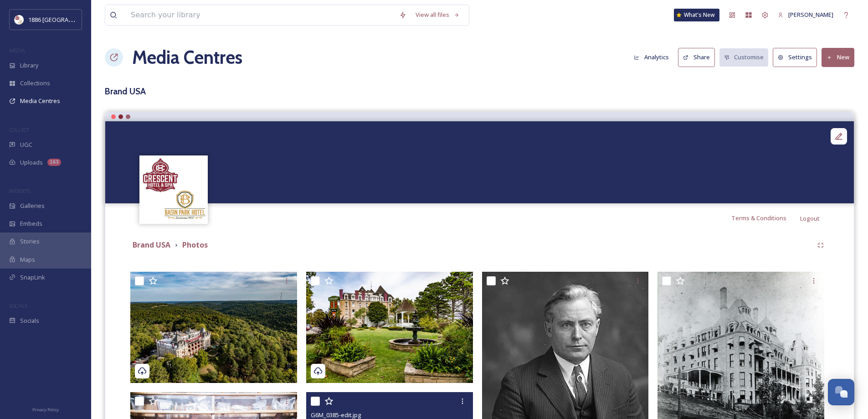 This screenshot has width=868, height=419. Describe the element at coordinates (30, 321) in the screenshot. I see `span: Socials` at that location.